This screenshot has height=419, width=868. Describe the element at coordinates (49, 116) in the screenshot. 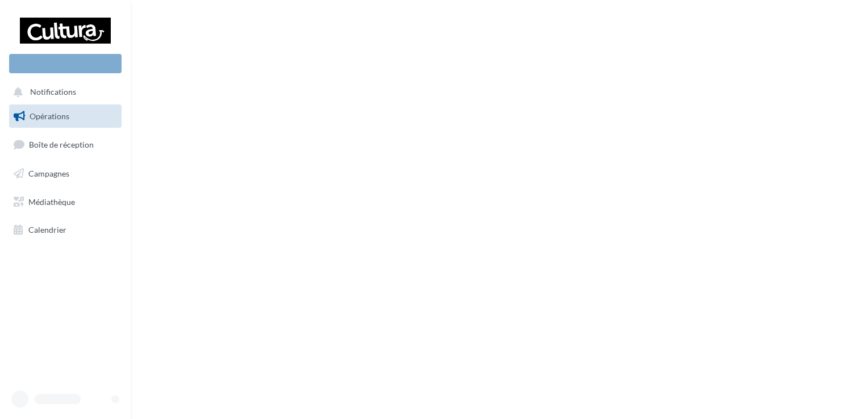

I see `span: Opérations` at that location.